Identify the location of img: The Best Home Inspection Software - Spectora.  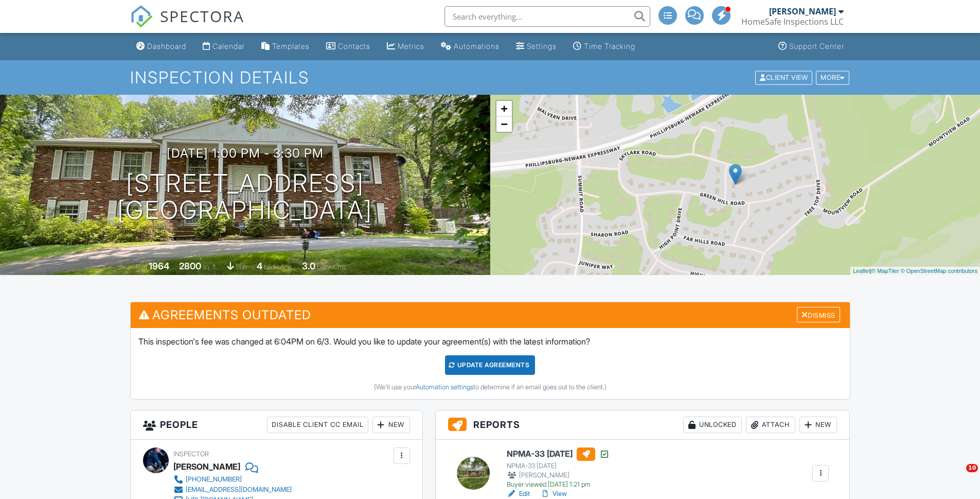
(142, 17).